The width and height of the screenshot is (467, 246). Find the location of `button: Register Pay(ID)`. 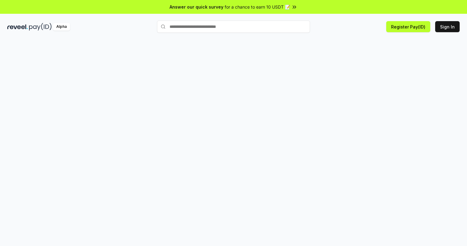

button: Register Pay(ID) is located at coordinates (408, 27).